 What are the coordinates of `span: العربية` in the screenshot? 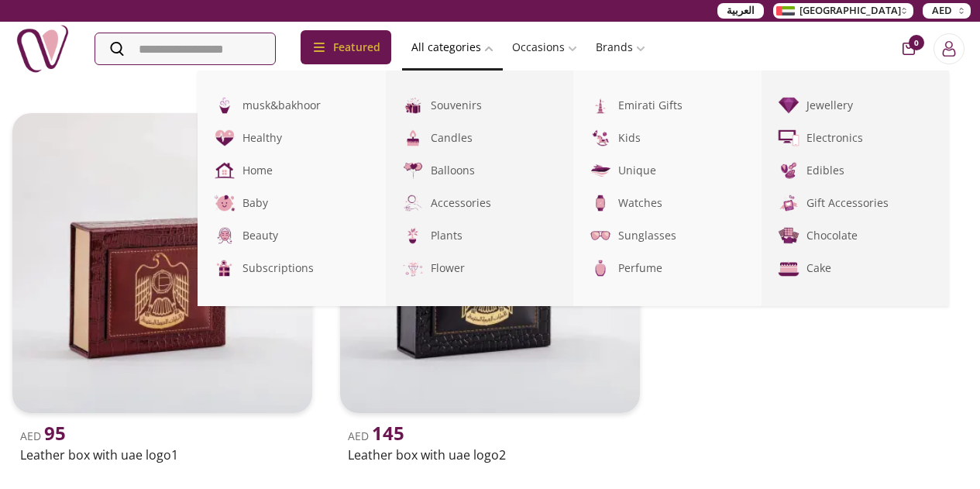 It's located at (741, 11).